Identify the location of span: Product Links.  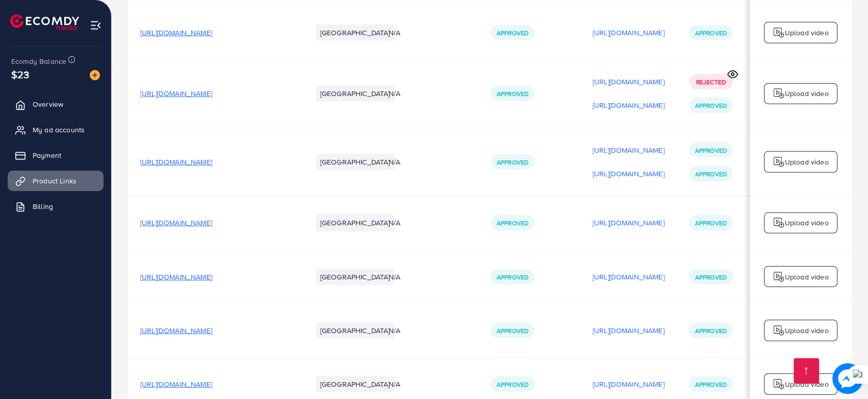
(55, 181).